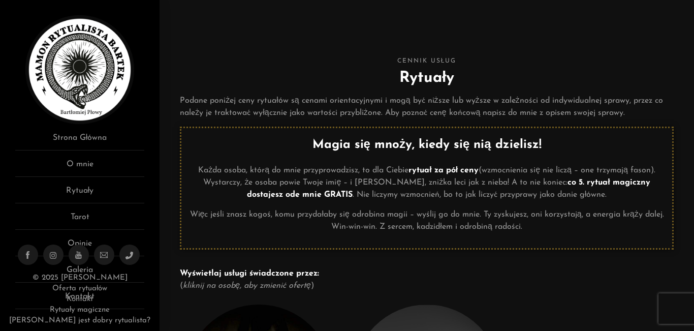 This screenshot has height=331, width=694. What do you see at coordinates (80, 246) in the screenshot?
I see `a: Opinie` at bounding box center [80, 246].